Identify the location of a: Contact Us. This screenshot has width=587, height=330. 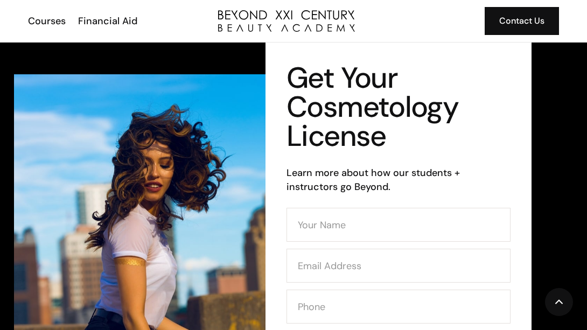
(522, 21).